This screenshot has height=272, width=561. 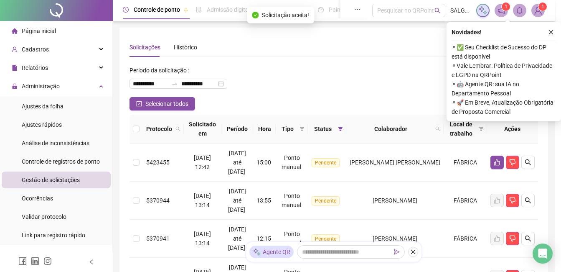 What do you see at coordinates (543, 253) in the screenshot?
I see `div: Open Intercom Messenger` at bounding box center [543, 253].